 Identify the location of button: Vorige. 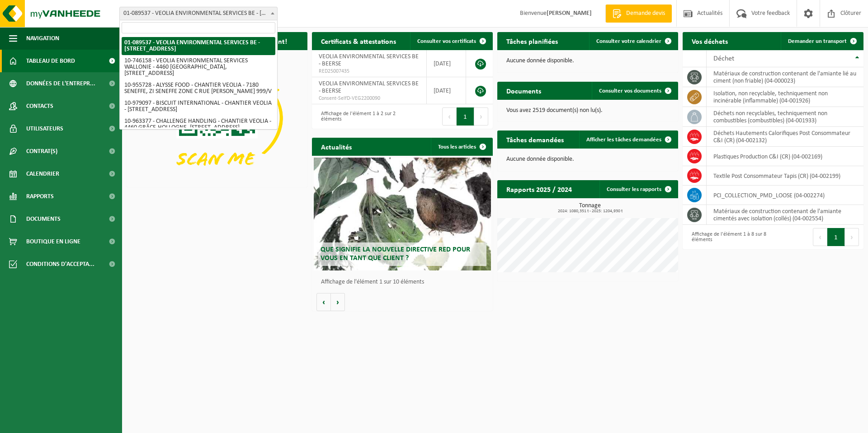
(324, 302).